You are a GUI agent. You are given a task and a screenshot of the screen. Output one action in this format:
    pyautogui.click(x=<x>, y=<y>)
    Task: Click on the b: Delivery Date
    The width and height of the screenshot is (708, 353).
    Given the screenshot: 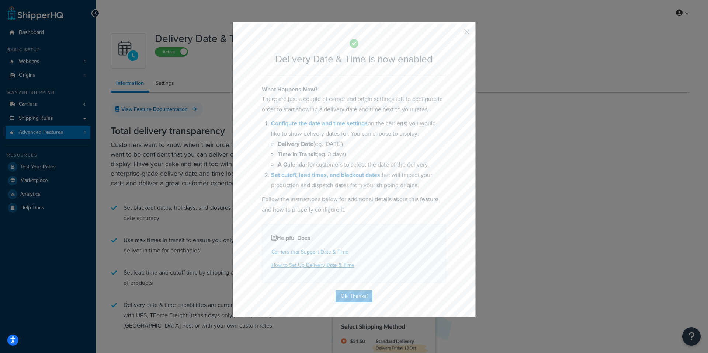 What is the action you would take?
    pyautogui.click(x=296, y=144)
    